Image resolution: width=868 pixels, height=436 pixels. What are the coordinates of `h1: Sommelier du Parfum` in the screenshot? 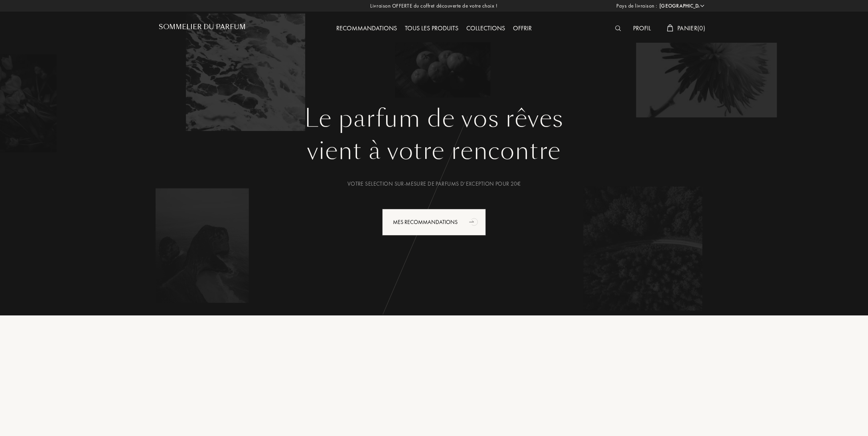 It's located at (202, 27).